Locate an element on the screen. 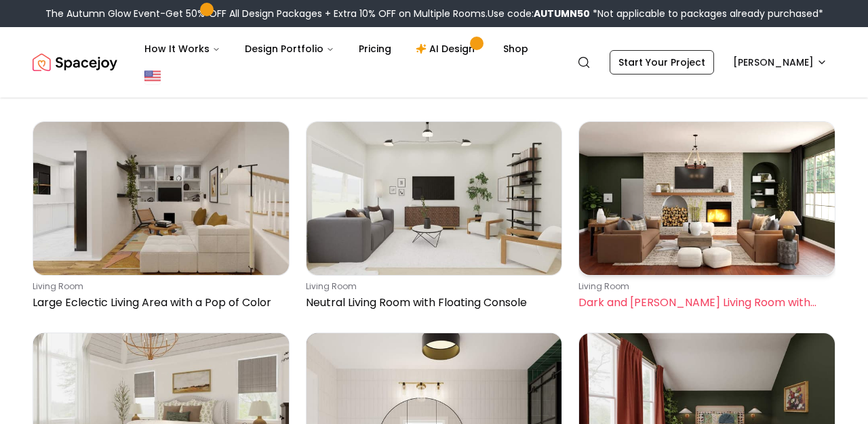 The width and height of the screenshot is (868, 424). b: AUTUMN50 is located at coordinates (562, 14).